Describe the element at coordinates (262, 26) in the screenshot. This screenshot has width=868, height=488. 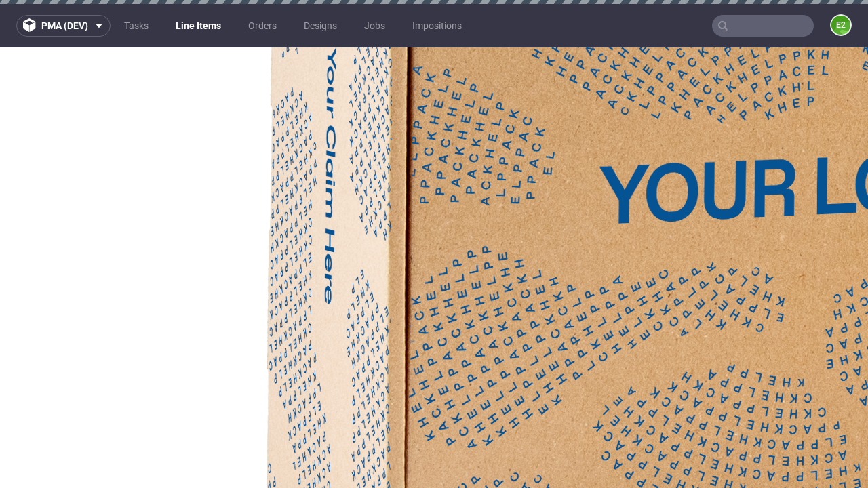
I see `a: Orders` at that location.